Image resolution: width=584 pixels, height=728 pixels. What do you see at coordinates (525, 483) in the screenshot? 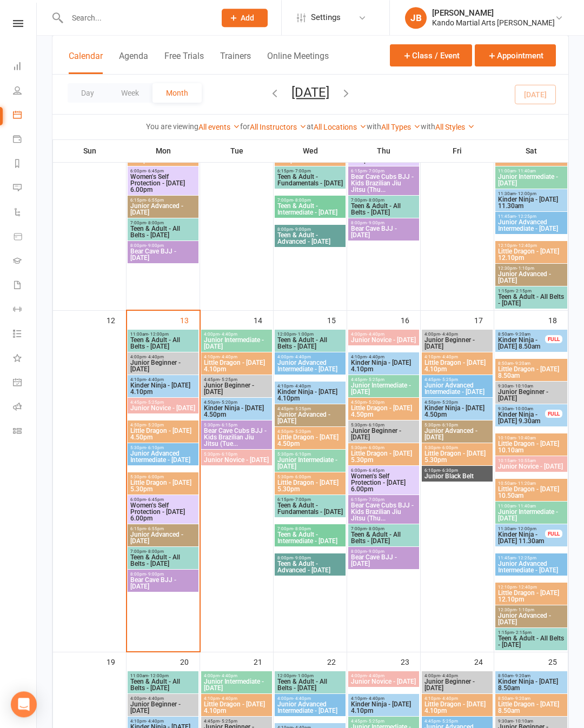
I see `span: - 11:20am` at bounding box center [525, 483].